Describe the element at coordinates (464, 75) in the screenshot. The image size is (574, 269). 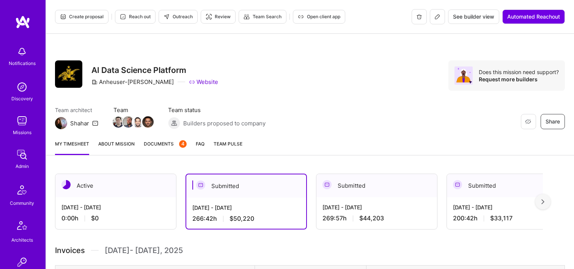
I see `img: Avatar` at that location.